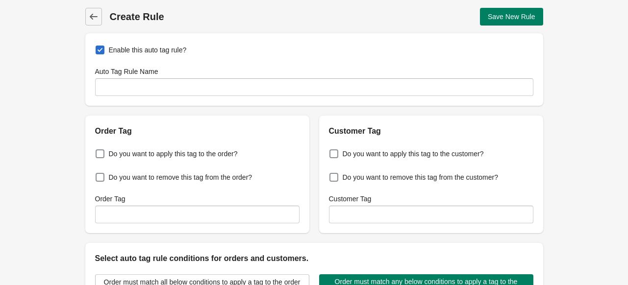 This screenshot has height=285, width=628. What do you see at coordinates (197, 131) in the screenshot?
I see `h2: Order Tag` at bounding box center [197, 131].